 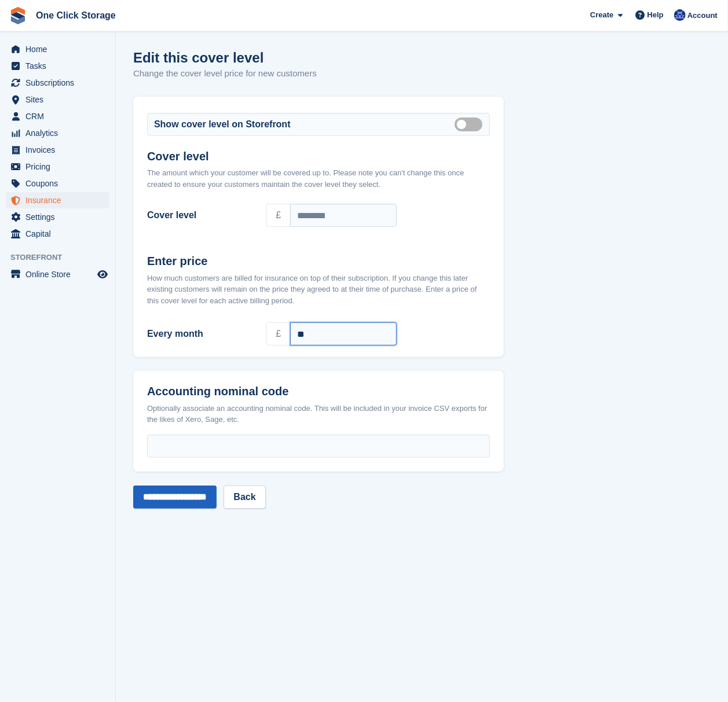 I want to click on div: How much customers are billed for insurance on top of their subscription. If you change this late..., so click(x=318, y=289).